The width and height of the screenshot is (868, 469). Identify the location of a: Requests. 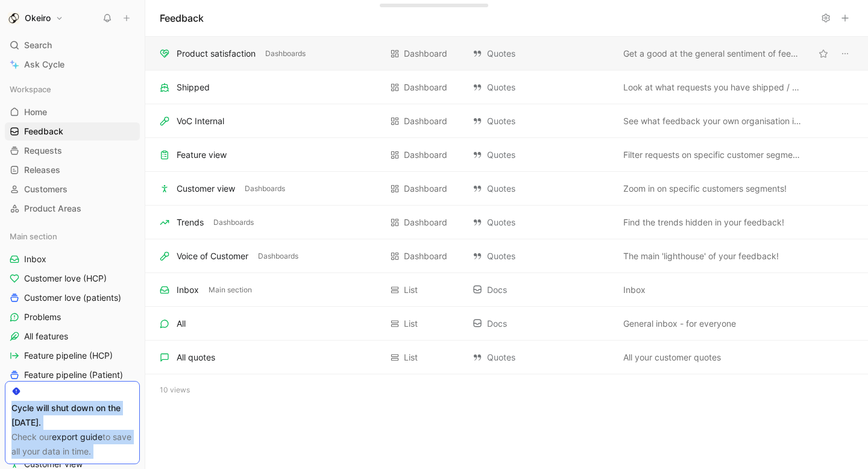
(72, 151).